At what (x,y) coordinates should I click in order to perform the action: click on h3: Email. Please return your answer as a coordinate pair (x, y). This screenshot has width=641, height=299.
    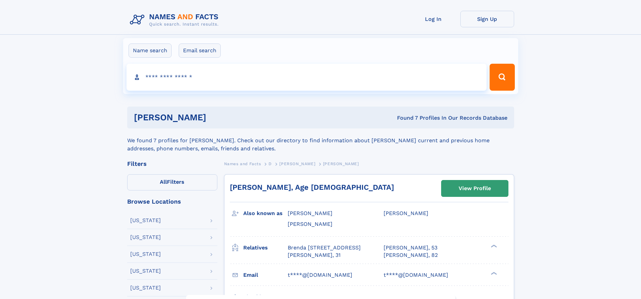
    Looking at the image, I should click on (266, 275).